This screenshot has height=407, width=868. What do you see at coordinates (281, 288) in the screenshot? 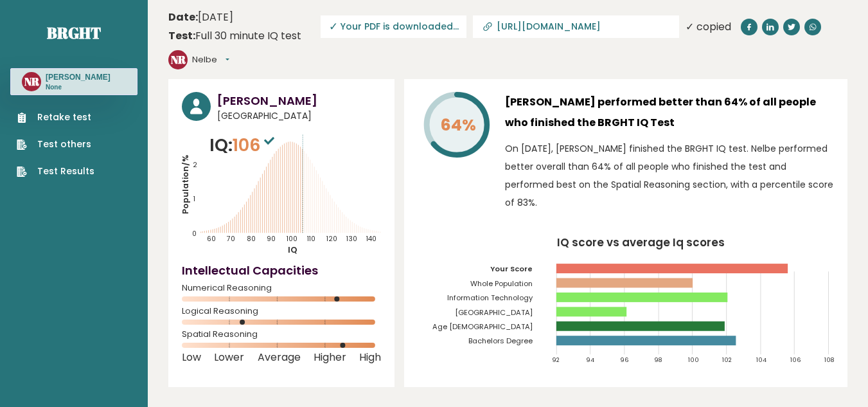
I see `span: Numerical Reasoning` at bounding box center [281, 288].